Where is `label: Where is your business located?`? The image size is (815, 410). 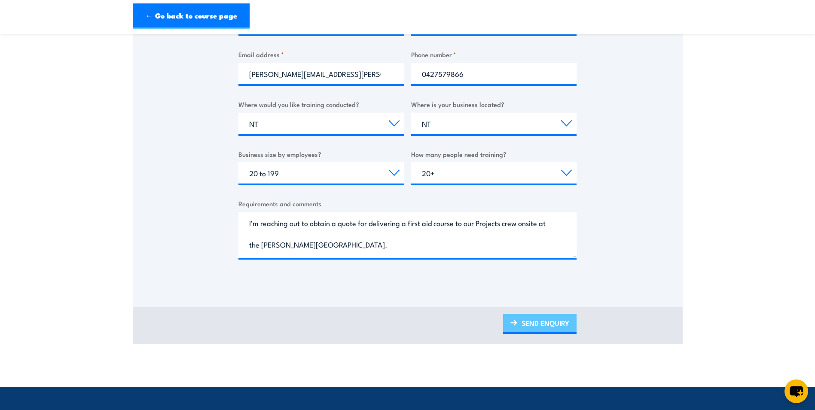 label: Where is your business located? is located at coordinates (494, 104).